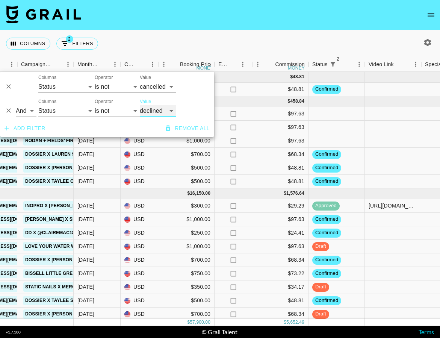 This screenshot has width=440, height=338. Describe the element at coordinates (46, 64) in the screenshot. I see `div: Campaign (Type)` at that location.